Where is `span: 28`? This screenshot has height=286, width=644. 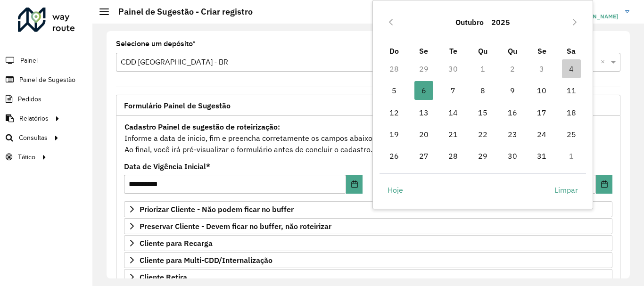
span: 28 is located at coordinates (453, 156).